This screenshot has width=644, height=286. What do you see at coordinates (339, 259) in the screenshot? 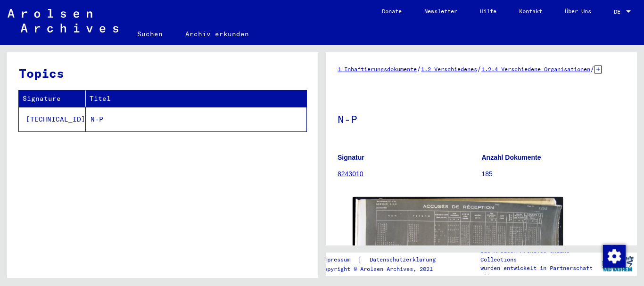
I see `a: Impressum` at bounding box center [339, 259].